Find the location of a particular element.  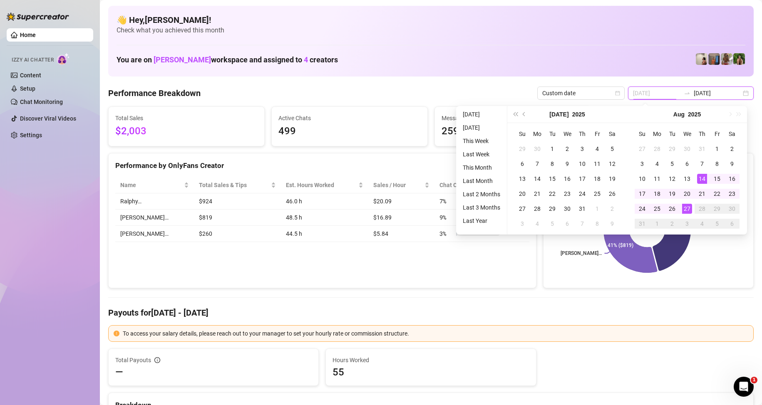

div: To access your salary details, please reach out to your manager to set your hourly rate or commis... is located at coordinates (435, 334).